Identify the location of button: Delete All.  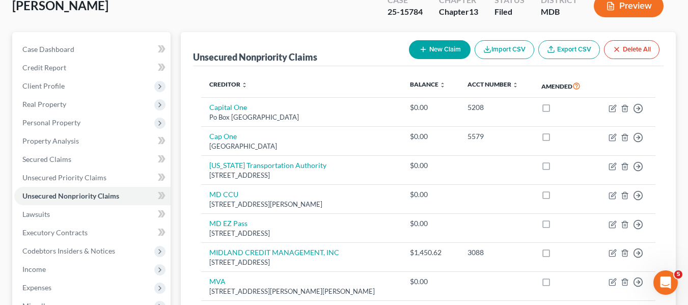
(631, 49).